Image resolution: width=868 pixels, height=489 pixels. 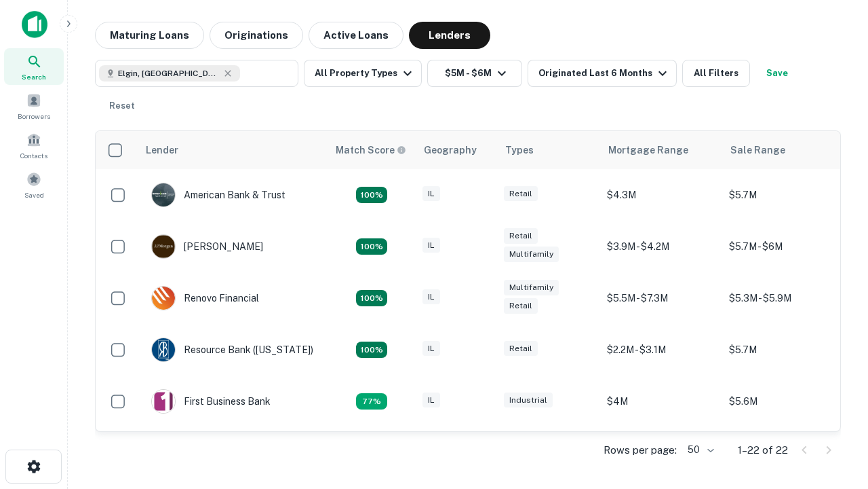 What do you see at coordinates (604, 73) in the screenshot?
I see `div: Originated Last 6 Months` at bounding box center [604, 73].